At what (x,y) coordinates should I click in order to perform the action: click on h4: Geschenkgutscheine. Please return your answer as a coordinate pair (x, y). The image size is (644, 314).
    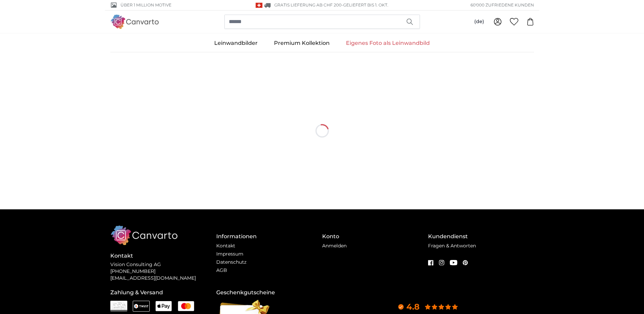
    Looking at the image, I should click on (269, 292).